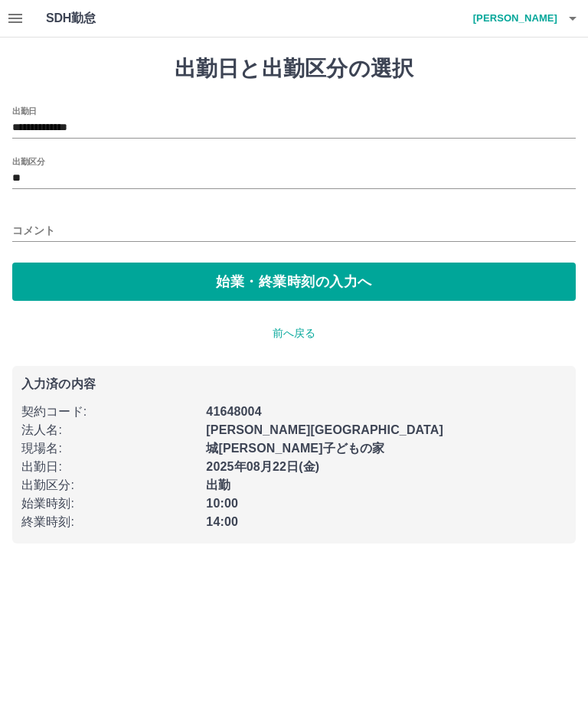  Describe the element at coordinates (108, 522) in the screenshot. I see `p: 終業時刻 :` at that location.